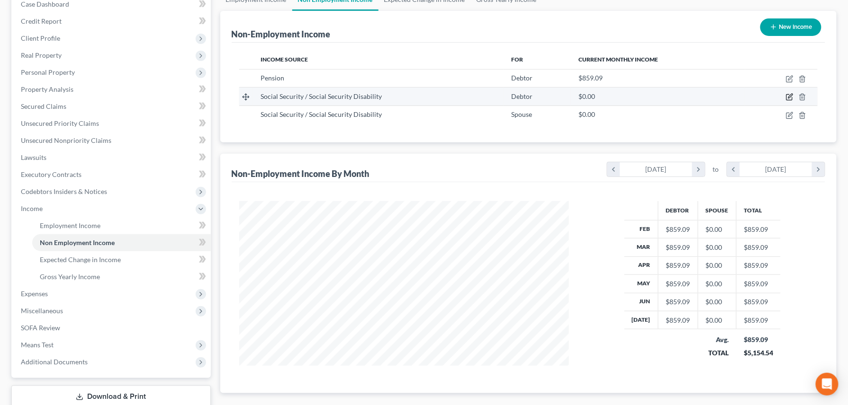 Image resolution: width=848 pixels, height=405 pixels. I want to click on div: Avg., so click(717, 340).